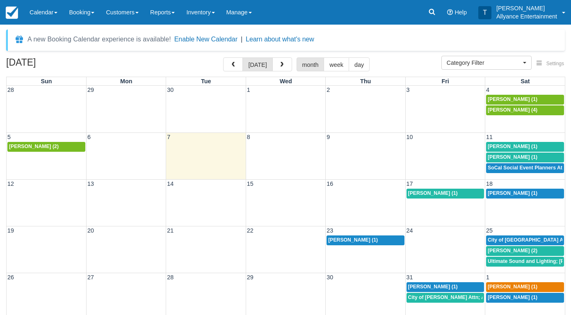  Describe the element at coordinates (126, 81) in the screenshot. I see `span: Mon` at that location.